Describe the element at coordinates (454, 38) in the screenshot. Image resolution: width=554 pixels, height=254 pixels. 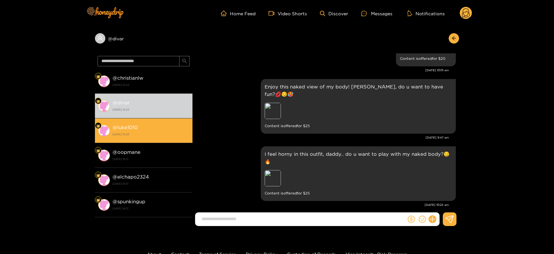
I see `span: arrow-left` at that location.